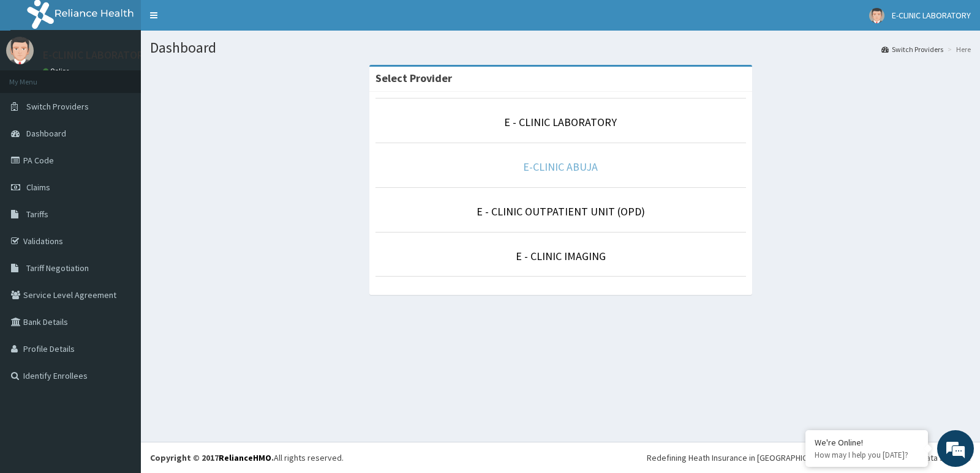 The height and width of the screenshot is (473, 980). I want to click on a: E - CLINIC LABORATORY, so click(561, 122).